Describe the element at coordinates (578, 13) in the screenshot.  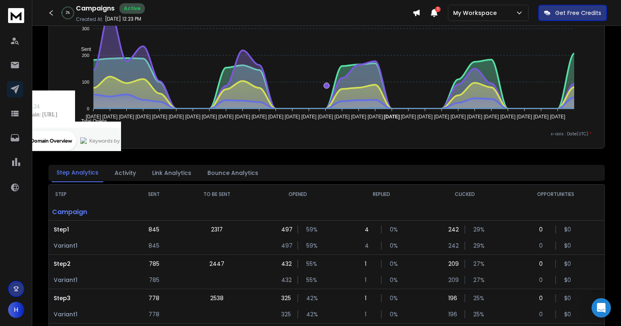
I see `p: Get Free Credits` at that location.